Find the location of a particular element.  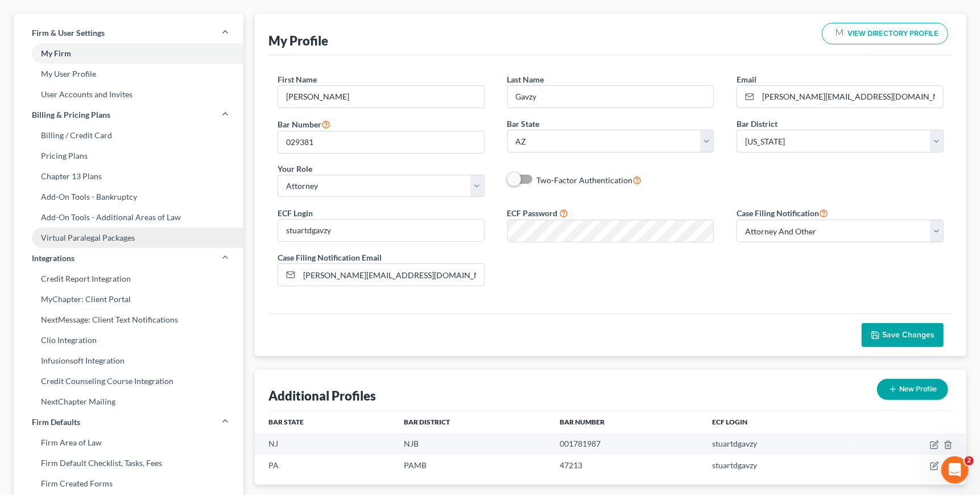

th: ECF Login is located at coordinates (780, 422).